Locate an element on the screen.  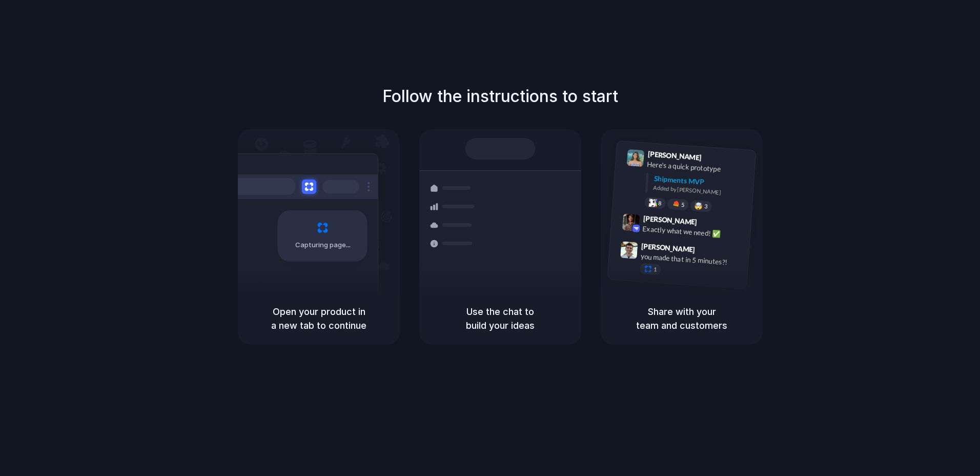
span: 1 is located at coordinates (655, 269).